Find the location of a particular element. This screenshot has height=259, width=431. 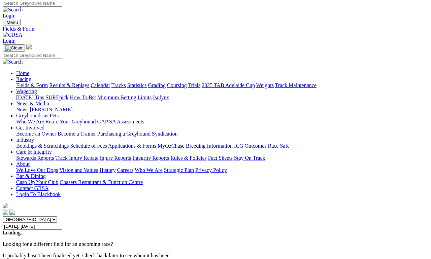

a: Calendar is located at coordinates (100, 85).